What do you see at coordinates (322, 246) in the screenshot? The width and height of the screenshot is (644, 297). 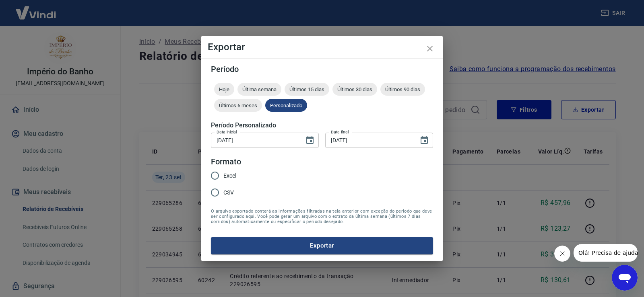 I see `button: Exportar` at bounding box center [322, 246].